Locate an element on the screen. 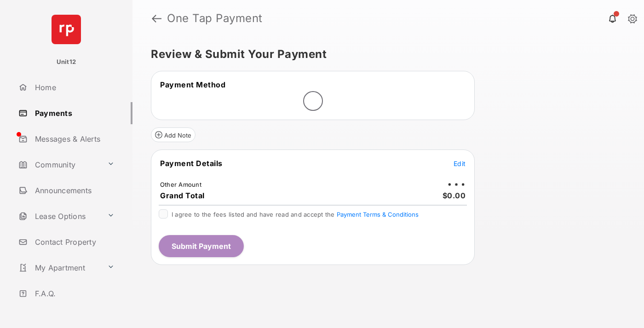 This screenshot has height=328, width=644. strong: One Tap Payment is located at coordinates (215, 18).